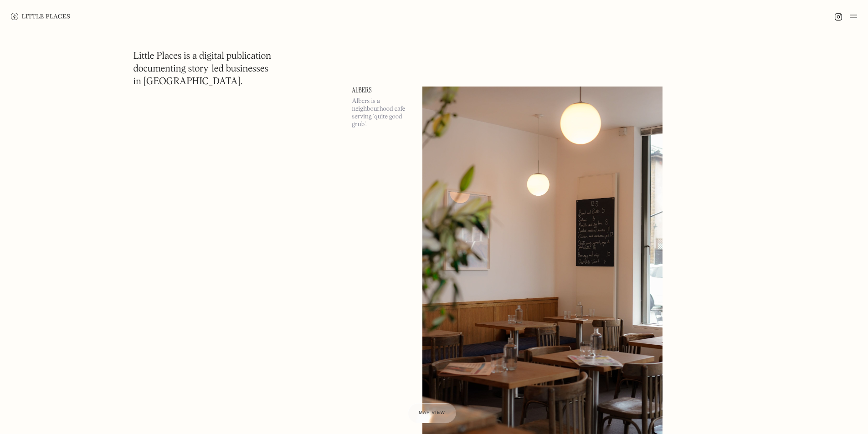  What do you see at coordinates (382, 90) in the screenshot?
I see `a: Albers` at bounding box center [382, 90].